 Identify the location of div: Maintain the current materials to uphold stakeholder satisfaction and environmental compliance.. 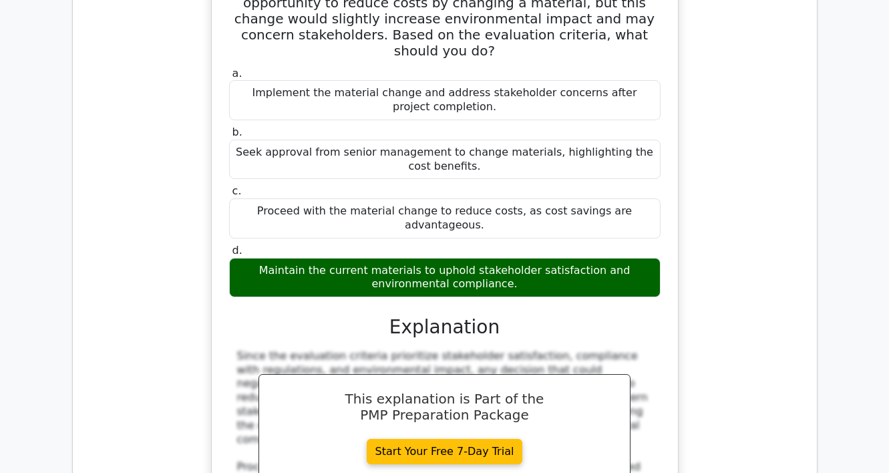
(445, 278).